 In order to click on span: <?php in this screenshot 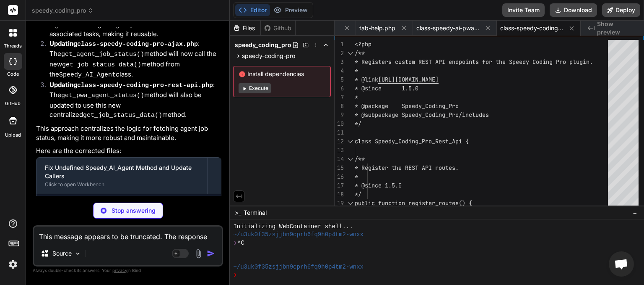, I will do `click(363, 44)`.